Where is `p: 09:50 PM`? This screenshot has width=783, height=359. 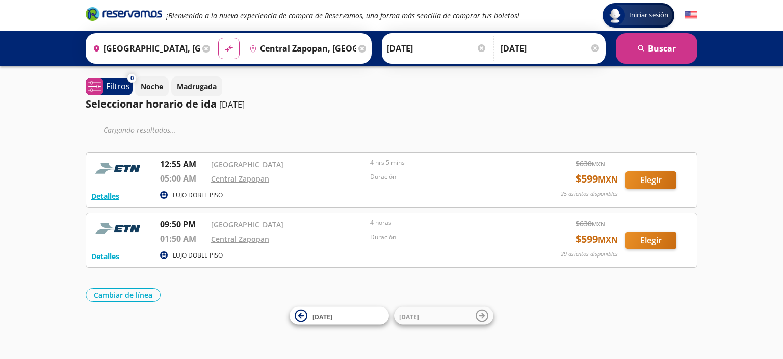
p: 09:50 PM is located at coordinates (183, 224).